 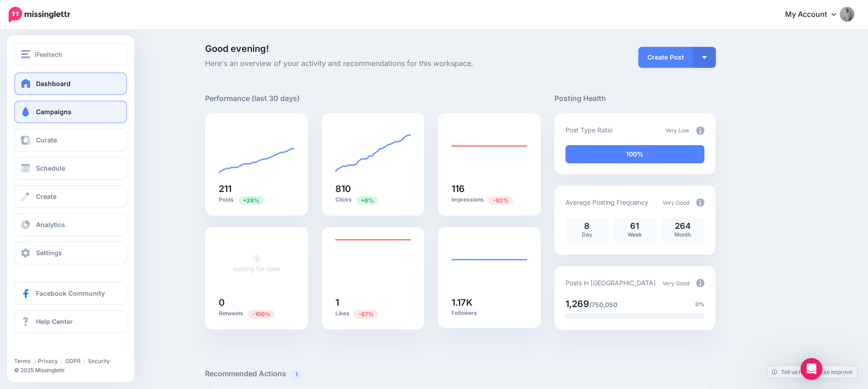 What do you see at coordinates (48, 361) in the screenshot?
I see `a: Privacy` at bounding box center [48, 361].